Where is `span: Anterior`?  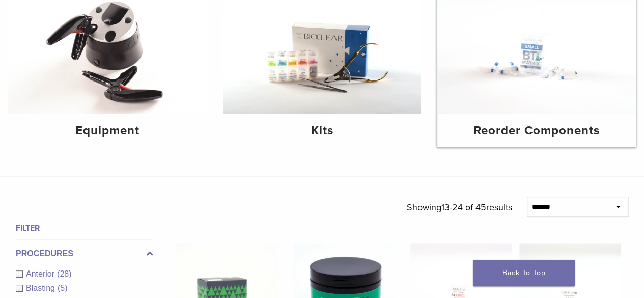
span: Anterior is located at coordinates (41, 274).